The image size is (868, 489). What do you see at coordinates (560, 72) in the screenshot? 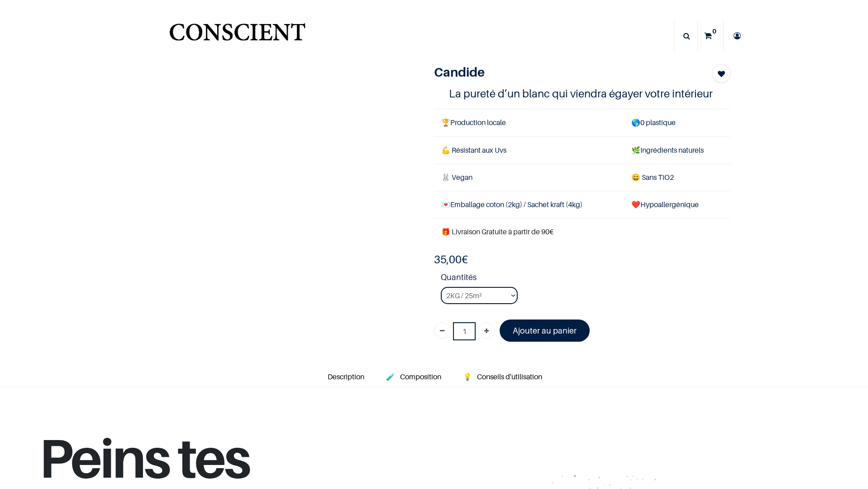
I see `h1: Candide` at bounding box center [560, 72].